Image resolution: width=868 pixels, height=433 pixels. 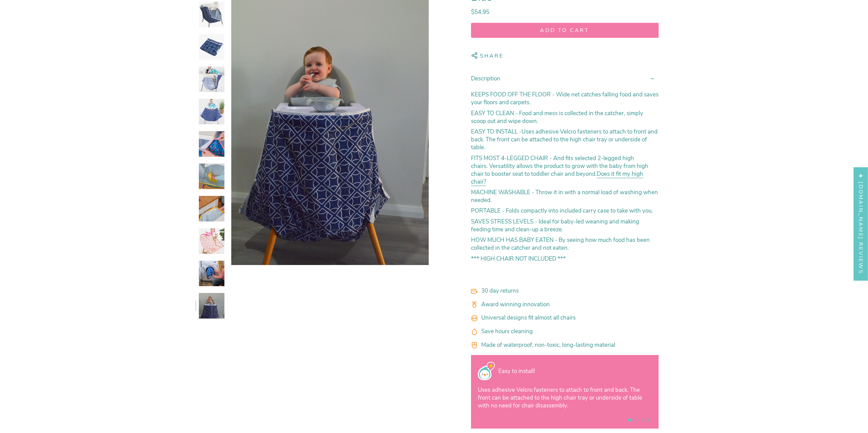 I want to click on span: $54.95, so click(x=480, y=12).